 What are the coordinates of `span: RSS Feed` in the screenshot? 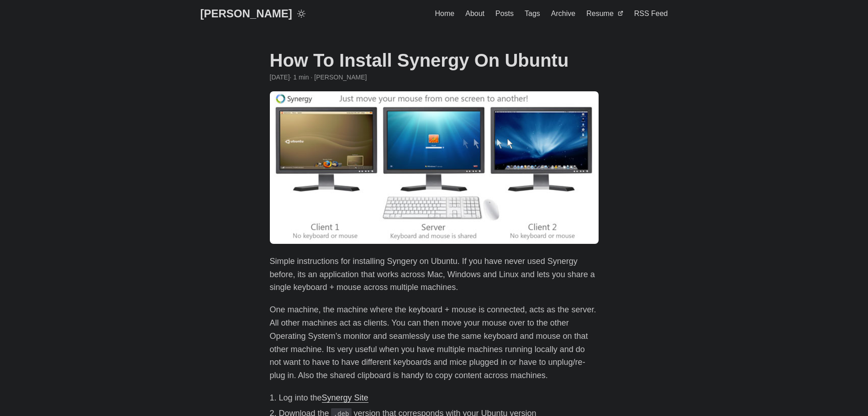 It's located at (651, 14).